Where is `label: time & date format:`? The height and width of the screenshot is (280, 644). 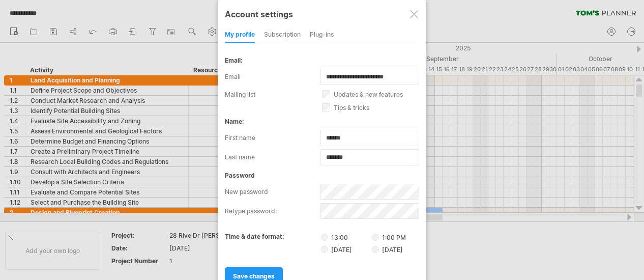 label: time & date format: is located at coordinates (255, 236).